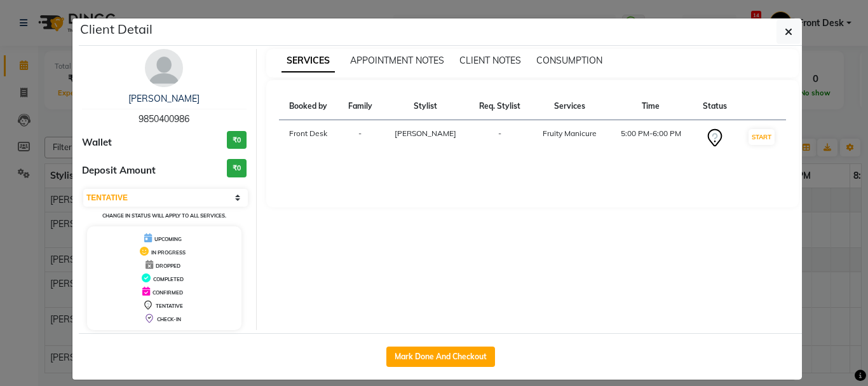  Describe the element at coordinates (168, 266) in the screenshot. I see `span: DROPPED` at that location.